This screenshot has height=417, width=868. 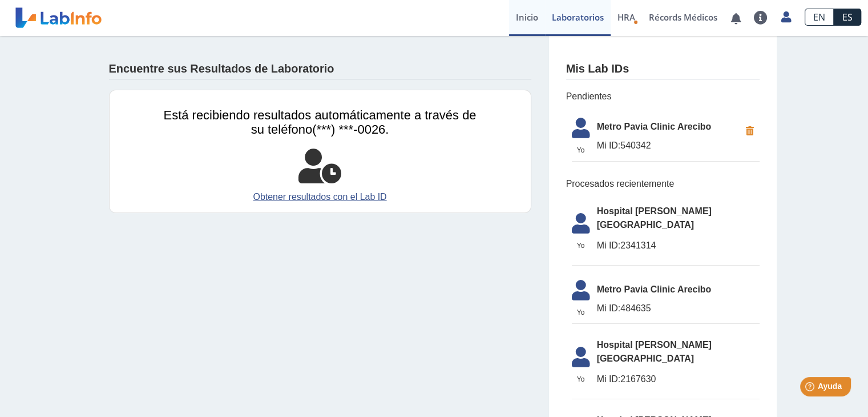 What do you see at coordinates (598, 69) in the screenshot?
I see `h4: Mis Lab IDs` at bounding box center [598, 69].